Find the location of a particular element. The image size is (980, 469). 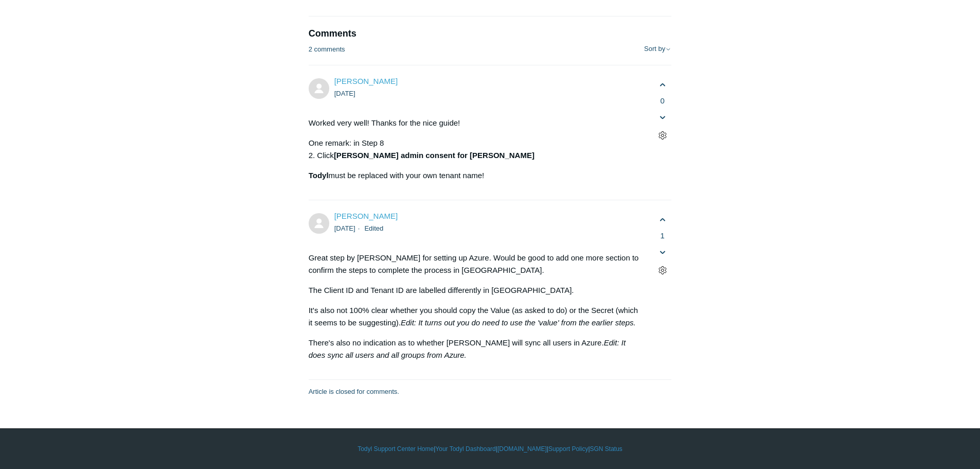

p: must be replaced with your own tenant name! is located at coordinates (476, 176).